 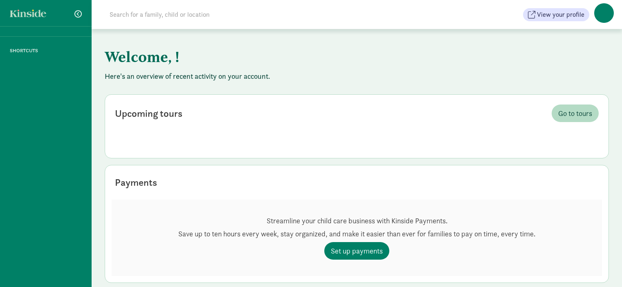 I want to click on span: Set up payments, so click(x=356, y=251).